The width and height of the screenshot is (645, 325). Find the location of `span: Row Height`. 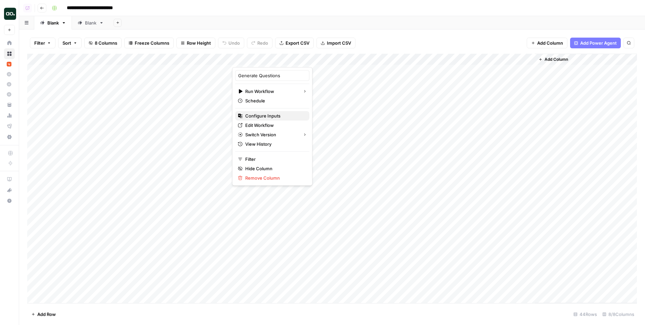

span: Row Height is located at coordinates (199, 43).